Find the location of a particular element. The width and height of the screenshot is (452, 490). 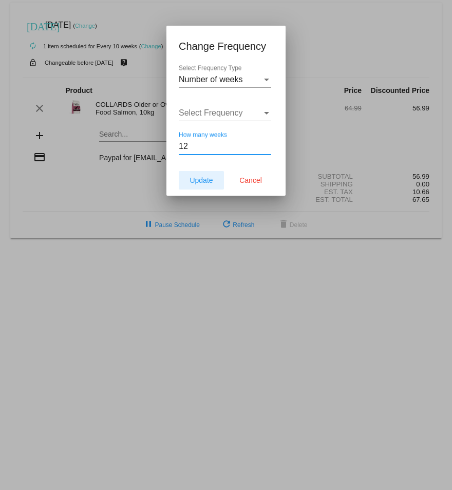

span: Update is located at coordinates (201, 180).